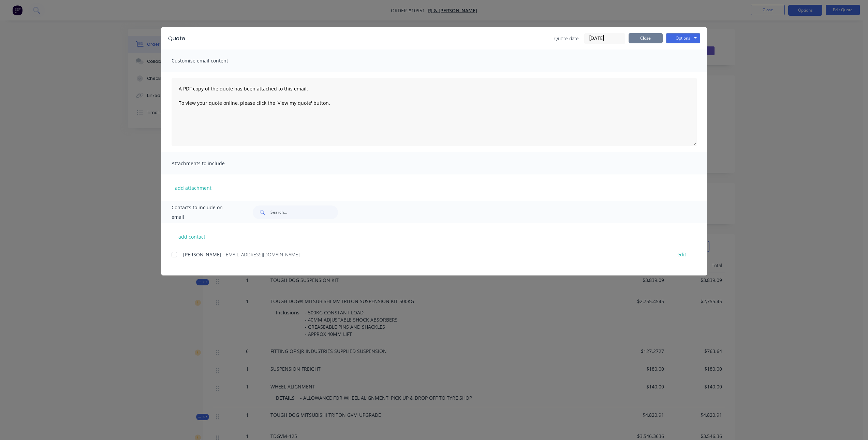 The height and width of the screenshot is (440, 868). What do you see at coordinates (304, 213) in the screenshot?
I see `input: Search...` at bounding box center [304, 213].